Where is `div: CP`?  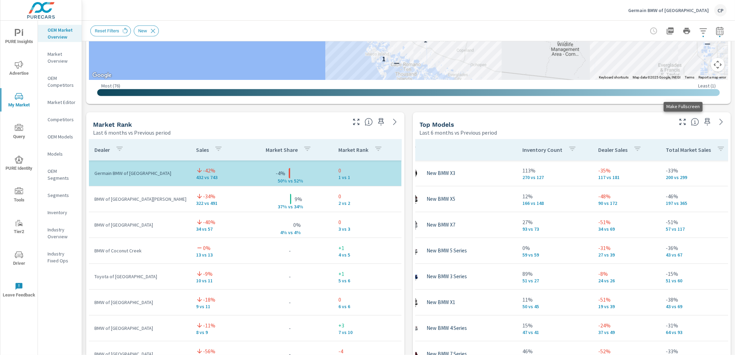 div: CP is located at coordinates (720, 10).